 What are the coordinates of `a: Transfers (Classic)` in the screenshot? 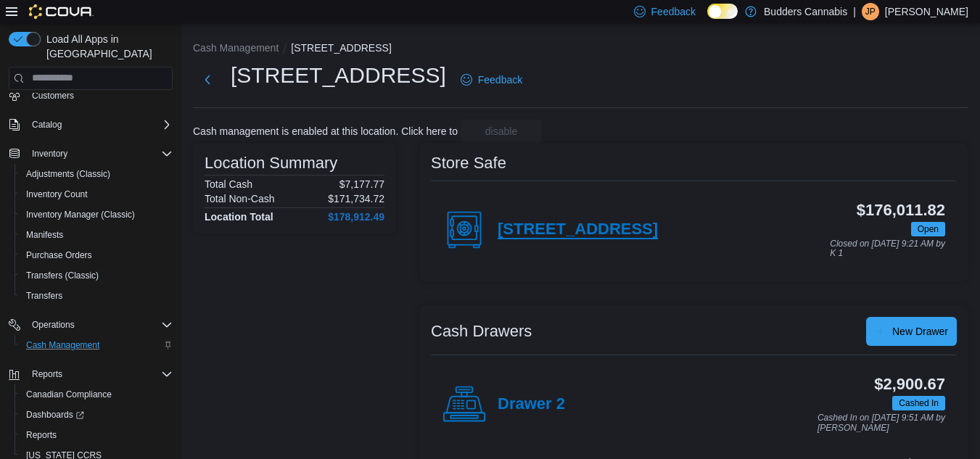 It's located at (62, 275).